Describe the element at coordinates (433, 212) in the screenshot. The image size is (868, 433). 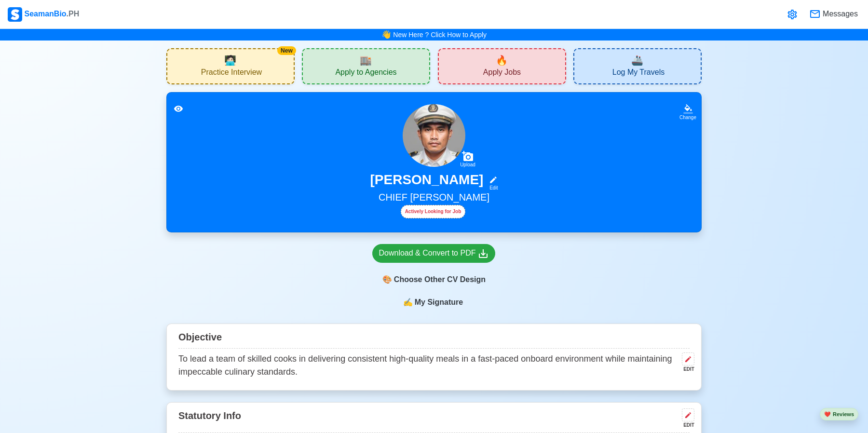
I see `div: Actively Looking for Job` at that location.